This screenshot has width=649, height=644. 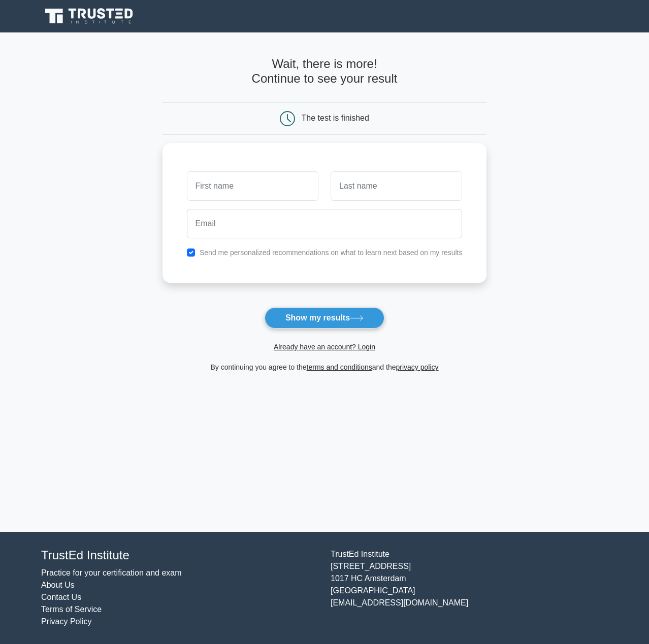 What do you see at coordinates (324, 71) in the screenshot?
I see `h4: Wait, there is more! Continue to see your result` at bounding box center [324, 71].